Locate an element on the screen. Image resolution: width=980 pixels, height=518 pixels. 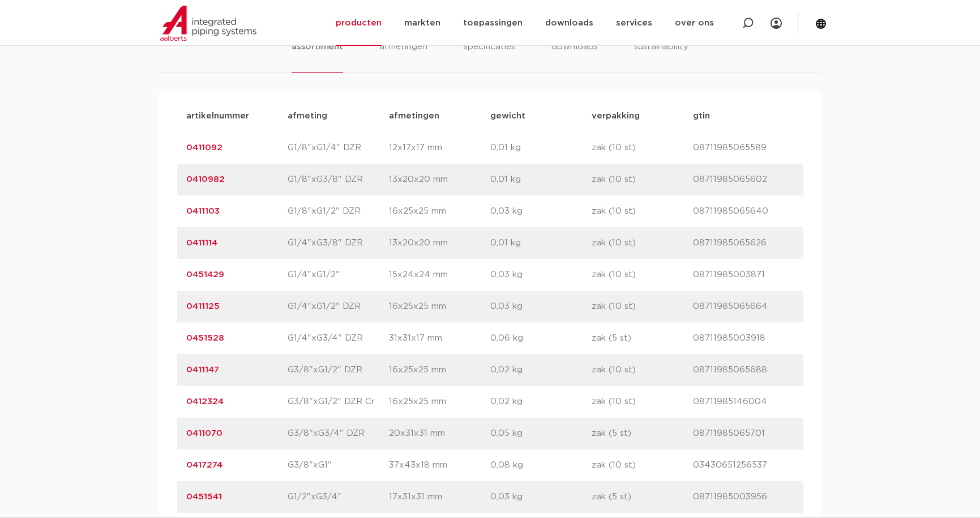
p: 20x31x31 mm is located at coordinates (439, 433).